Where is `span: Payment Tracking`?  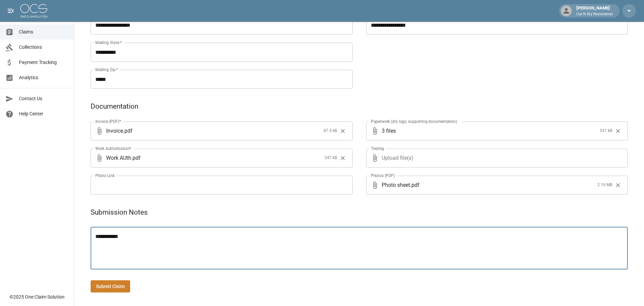 span: Payment Tracking is located at coordinates (44, 62).